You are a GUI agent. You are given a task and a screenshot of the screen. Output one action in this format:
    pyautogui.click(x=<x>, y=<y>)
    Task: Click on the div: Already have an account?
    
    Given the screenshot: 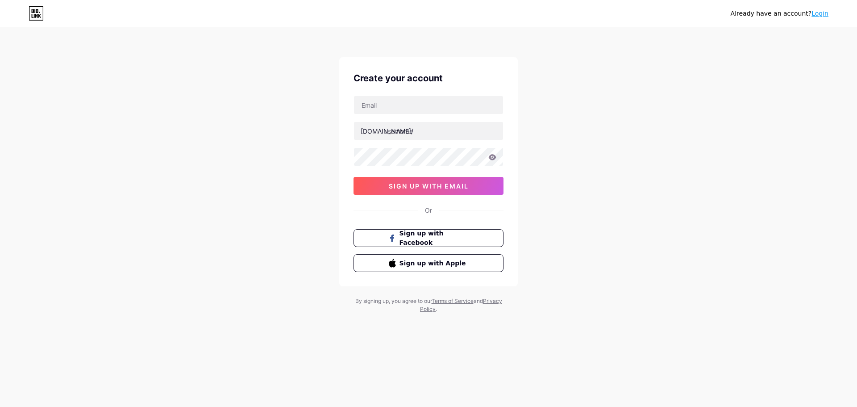 What is the action you would take?
    pyautogui.click(x=780, y=13)
    